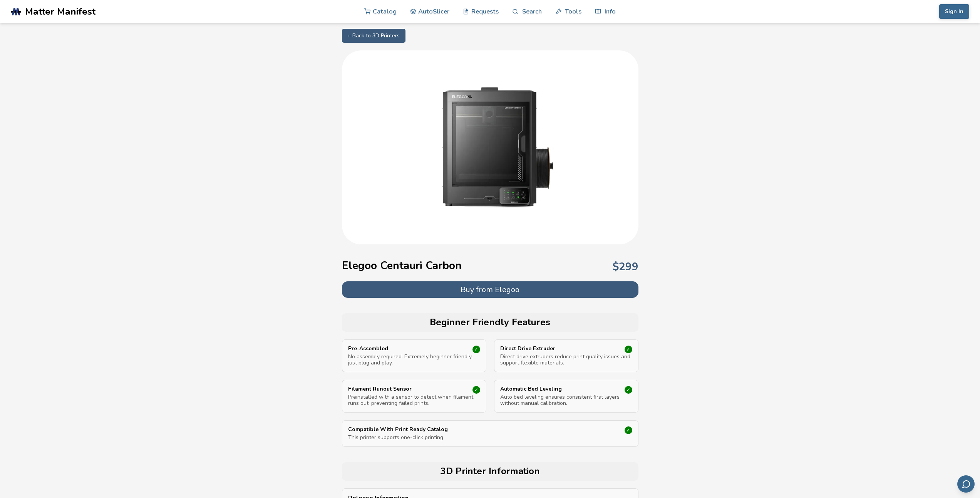 The image size is (980, 498). I want to click on span: Matter Manifest, so click(60, 11).